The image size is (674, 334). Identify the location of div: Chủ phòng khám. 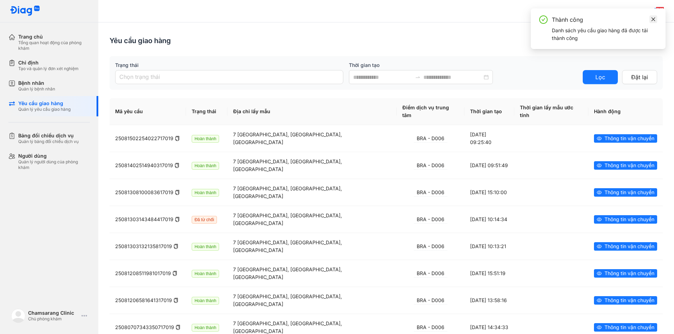
(53, 319).